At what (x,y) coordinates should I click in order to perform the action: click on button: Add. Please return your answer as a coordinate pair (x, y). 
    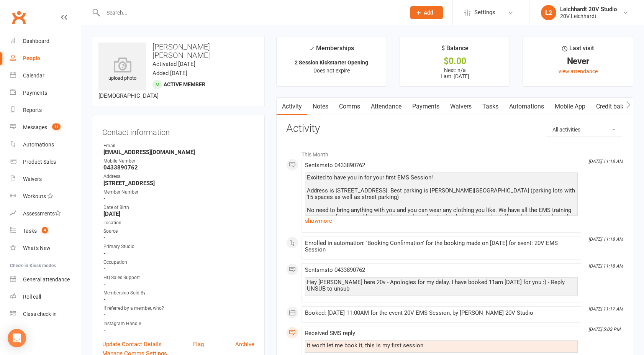
    Looking at the image, I should click on (426, 13).